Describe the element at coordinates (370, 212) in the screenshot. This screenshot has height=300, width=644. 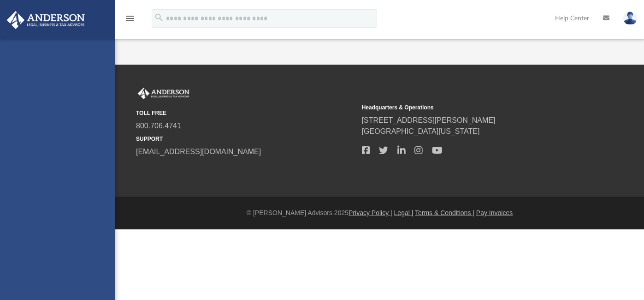
I see `a: Privacy Policy |` at that location.